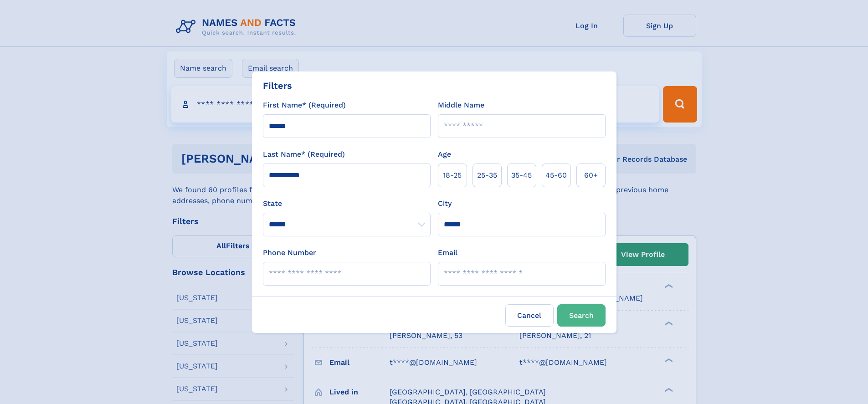 This screenshot has width=868, height=404. Describe the element at coordinates (444, 155) in the screenshot. I see `label: Age` at that location.